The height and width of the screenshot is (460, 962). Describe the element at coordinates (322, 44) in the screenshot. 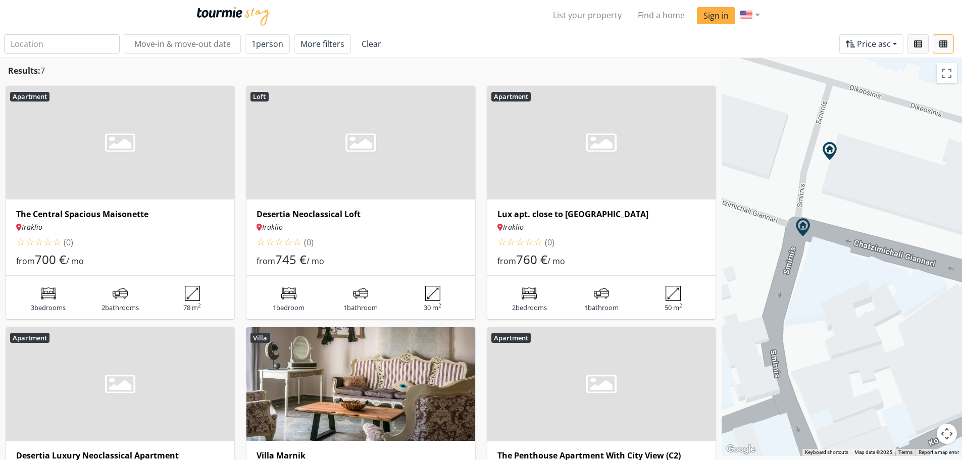

I see `span: More filters` at that location.